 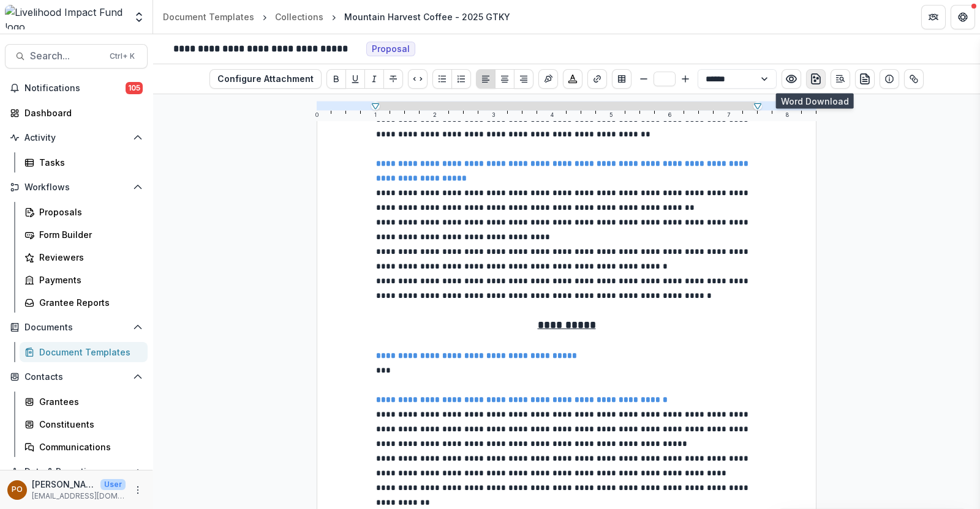 What do you see at coordinates (443, 79) in the screenshot?
I see `button: Bullet List` at bounding box center [443, 79].